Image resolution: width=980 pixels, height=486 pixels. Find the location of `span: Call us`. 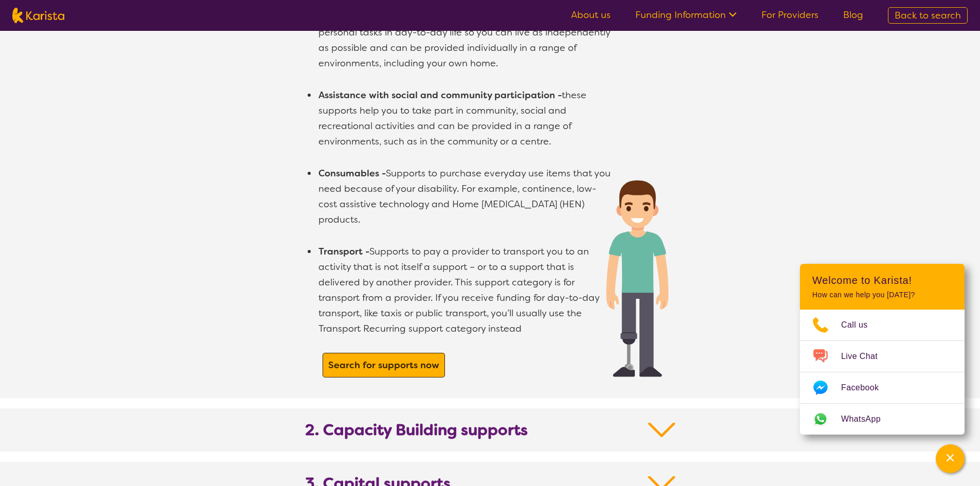

span: Call us is located at coordinates (860, 325).